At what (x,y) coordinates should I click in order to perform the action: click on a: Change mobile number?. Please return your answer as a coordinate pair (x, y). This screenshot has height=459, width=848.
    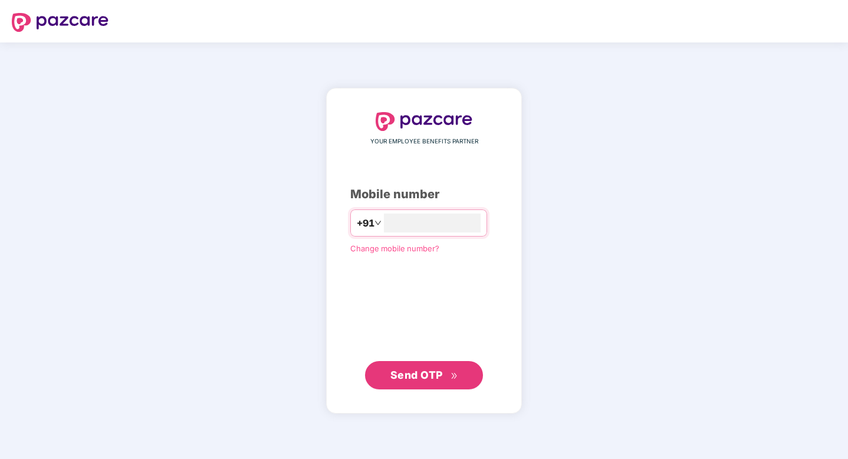
    Looking at the image, I should click on (395, 248).